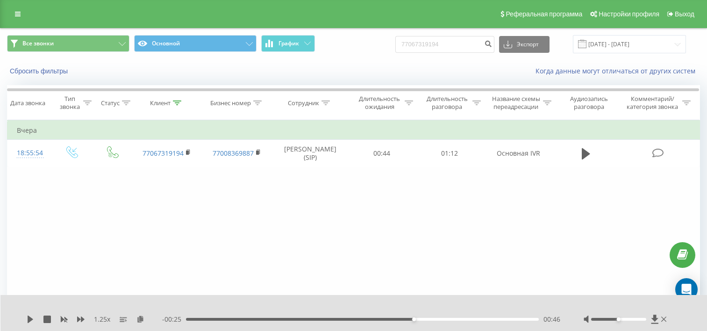 The width and height of the screenshot is (707, 331). What do you see at coordinates (544, 14) in the screenshot?
I see `span: Реферальная программа` at bounding box center [544, 14].